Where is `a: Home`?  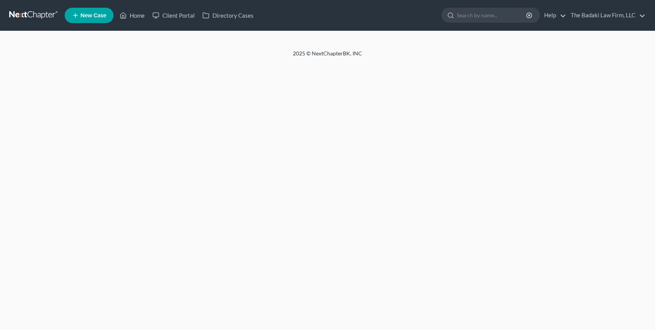
a: Home is located at coordinates (132, 15).